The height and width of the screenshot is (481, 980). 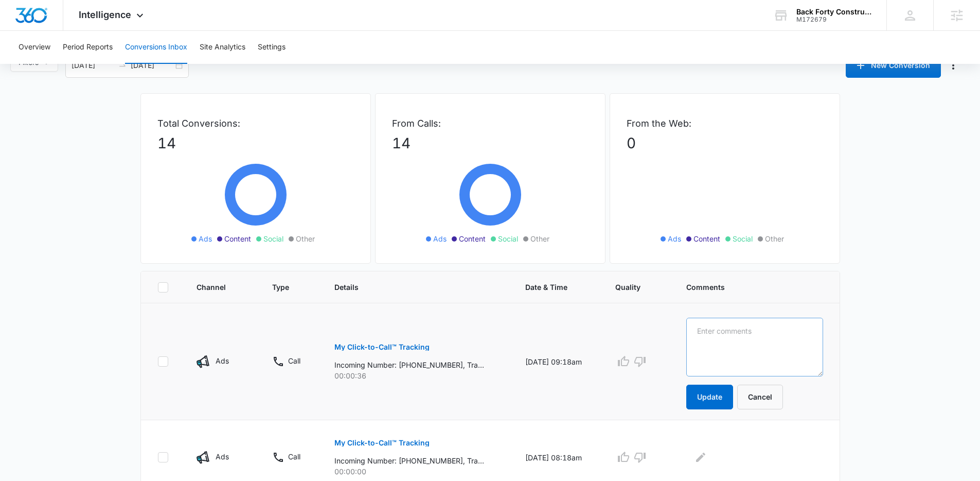 What do you see at coordinates (760, 397) in the screenshot?
I see `button: Cancel` at bounding box center [760, 397].